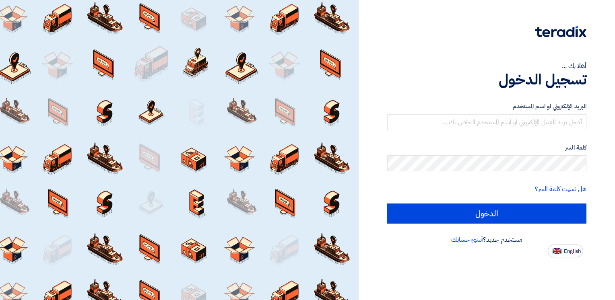 The width and height of the screenshot is (615, 300). Describe the element at coordinates (566, 251) in the screenshot. I see `button: English` at that location.